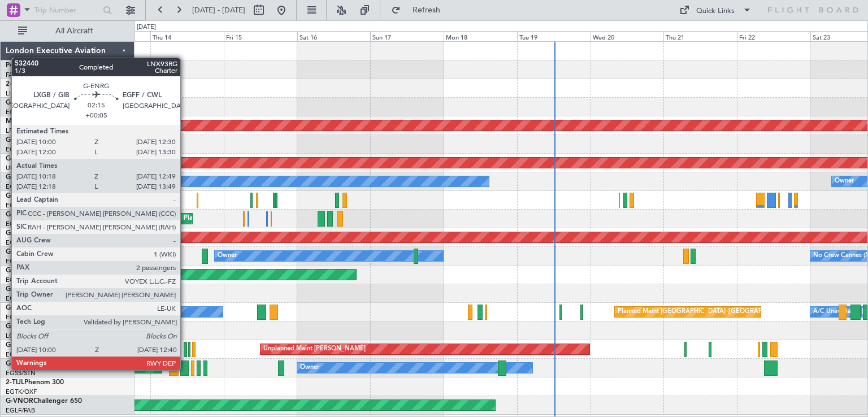 The height and width of the screenshot is (417, 868). What do you see at coordinates (45, 289) in the screenshot?
I see `a: G-SPURCessna Citation II` at bounding box center [45, 289].